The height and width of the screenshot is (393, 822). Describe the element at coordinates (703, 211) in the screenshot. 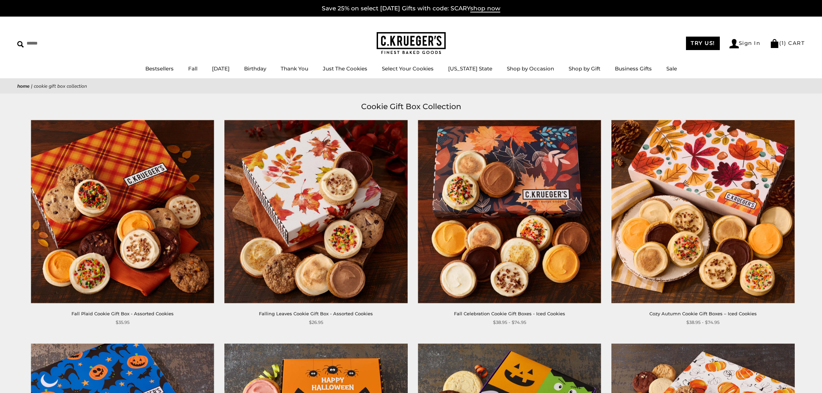

I see `img: Cozy Autumn Cookie Gift Boxes – Iced Cookies` at that location.